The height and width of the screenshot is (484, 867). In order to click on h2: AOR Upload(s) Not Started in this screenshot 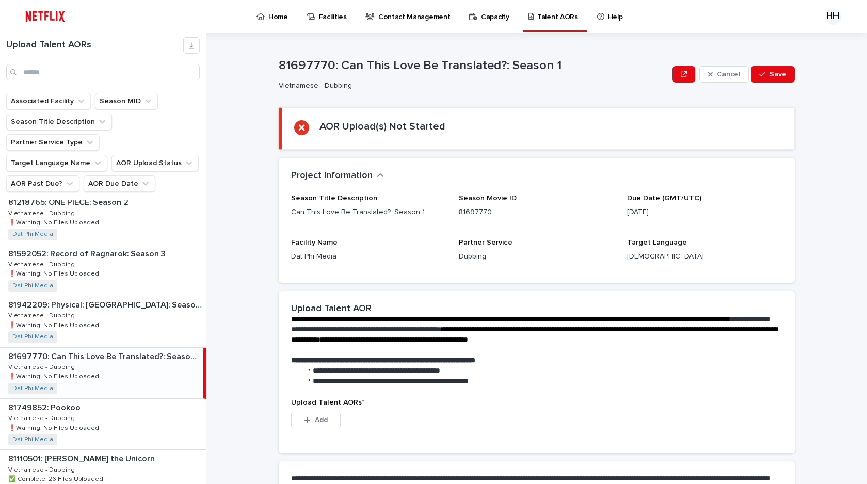, I will do `click(382, 126)`.